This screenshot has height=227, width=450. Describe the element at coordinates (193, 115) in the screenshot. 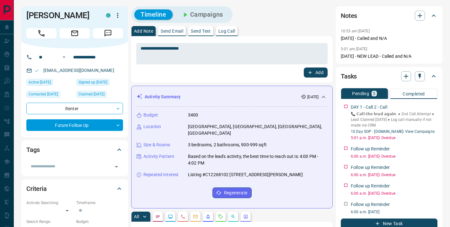

I see `p: 3400` at that location.